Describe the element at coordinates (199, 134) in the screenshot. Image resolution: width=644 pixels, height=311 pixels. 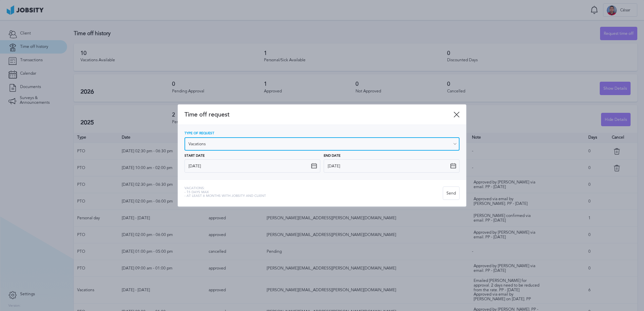
I see `span: Type of Request` at that location.